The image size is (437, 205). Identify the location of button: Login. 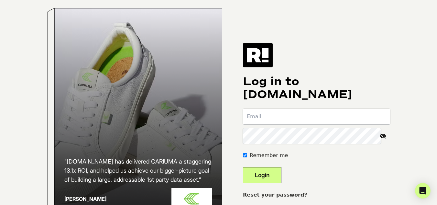
(262, 175).